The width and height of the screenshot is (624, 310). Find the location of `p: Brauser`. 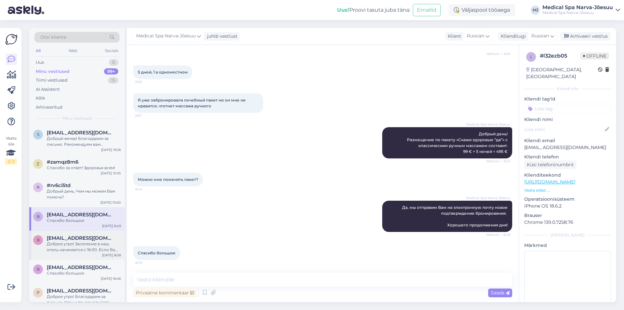

p: Brauser is located at coordinates (568, 215).